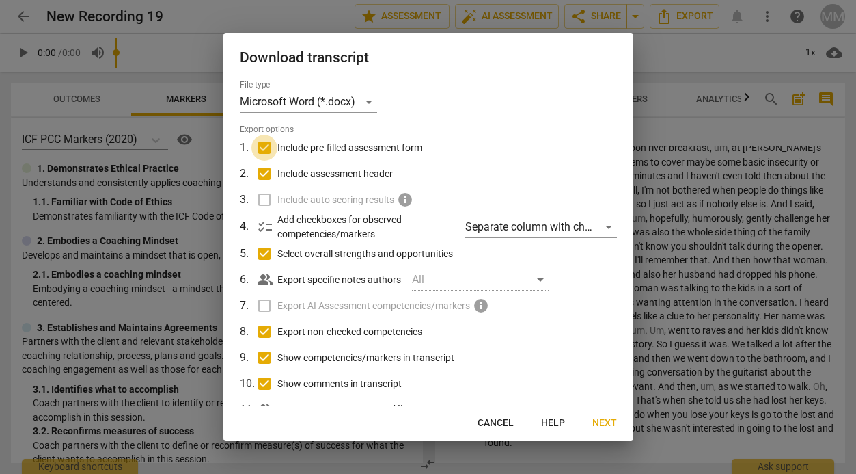 Image resolution: width=856 pixels, height=474 pixels. Describe the element at coordinates (249, 200) in the screenshot. I see `td: 3 .` at that location.